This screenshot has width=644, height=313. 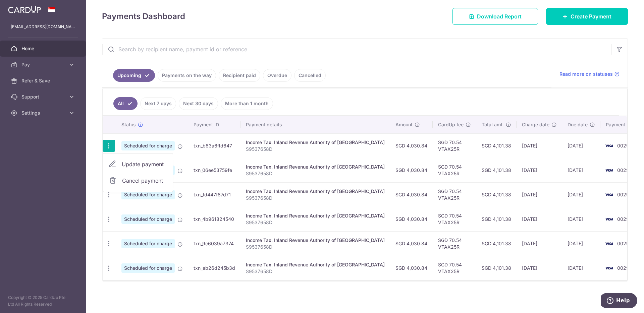 What do you see at coordinates (44, 65) in the screenshot?
I see `span: Pay` at bounding box center [44, 65].